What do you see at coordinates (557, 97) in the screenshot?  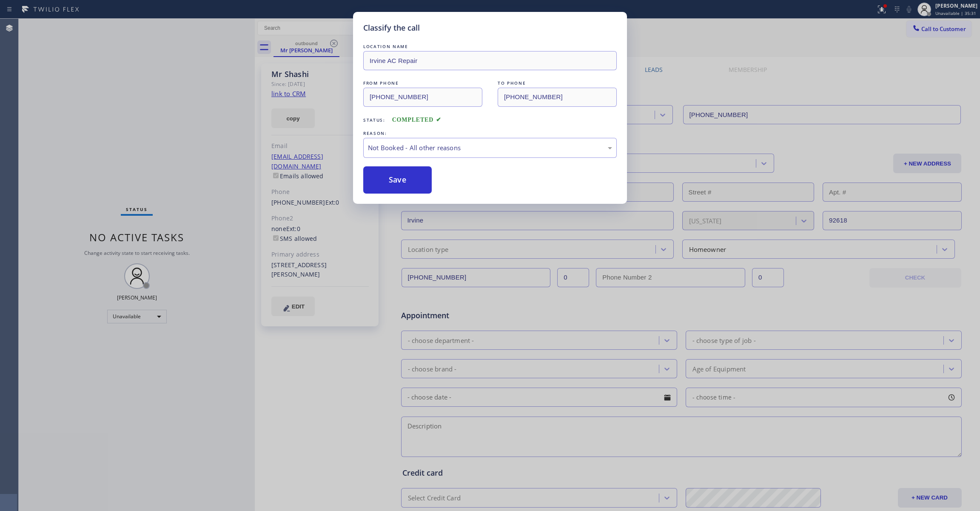 I see `input: To phone` at bounding box center [557, 97].